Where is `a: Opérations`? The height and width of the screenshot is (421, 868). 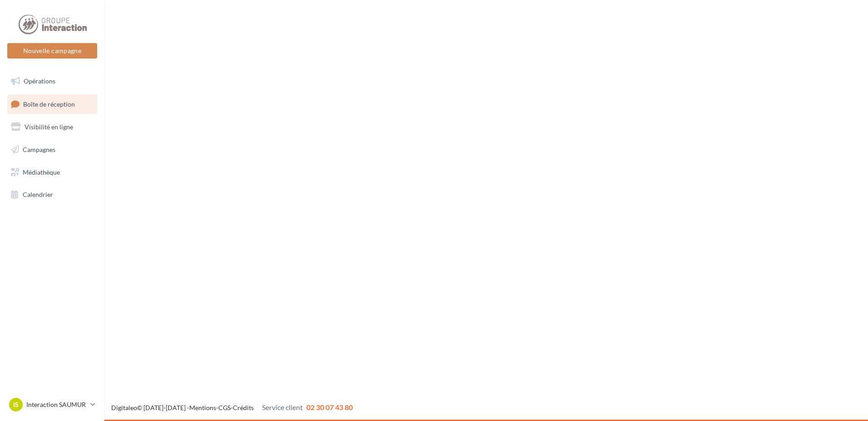
a: Opérations is located at coordinates (53, 81).